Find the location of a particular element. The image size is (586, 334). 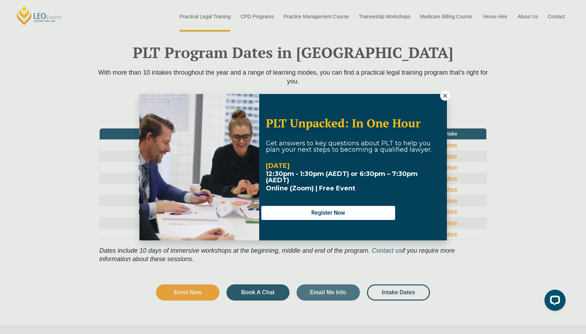

button: Register Now is located at coordinates (328, 213).